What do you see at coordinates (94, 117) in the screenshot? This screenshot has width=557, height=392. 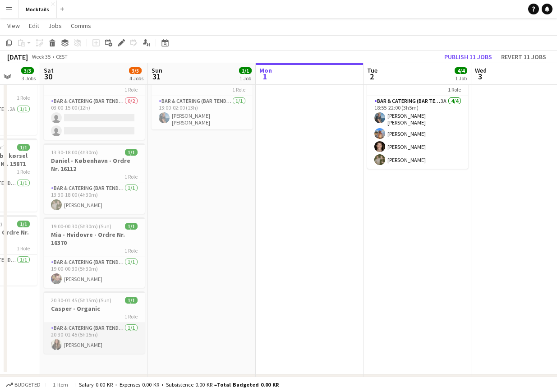 I see `app-card-role: Bar & Catering (Bar Tender)0/203:00-15:00 (12h)` at bounding box center [94, 117].